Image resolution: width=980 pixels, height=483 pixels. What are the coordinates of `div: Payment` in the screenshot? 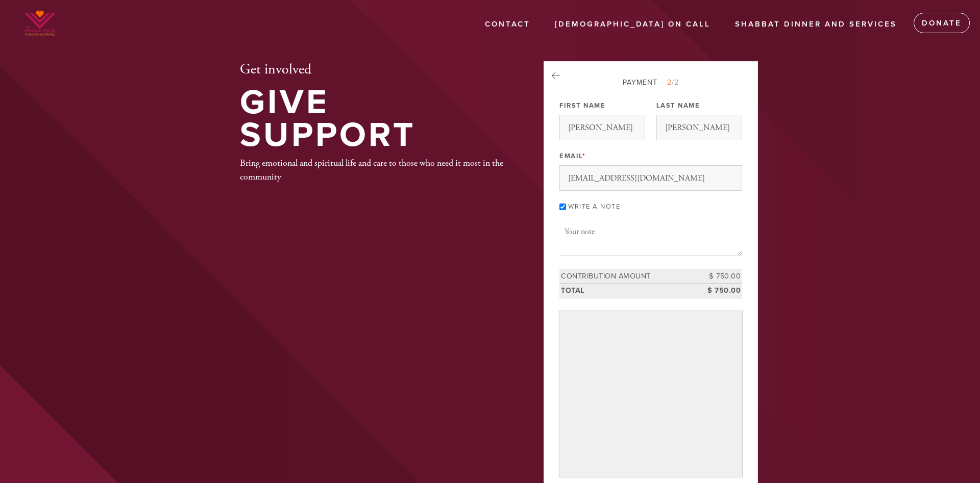 It's located at (651, 82).